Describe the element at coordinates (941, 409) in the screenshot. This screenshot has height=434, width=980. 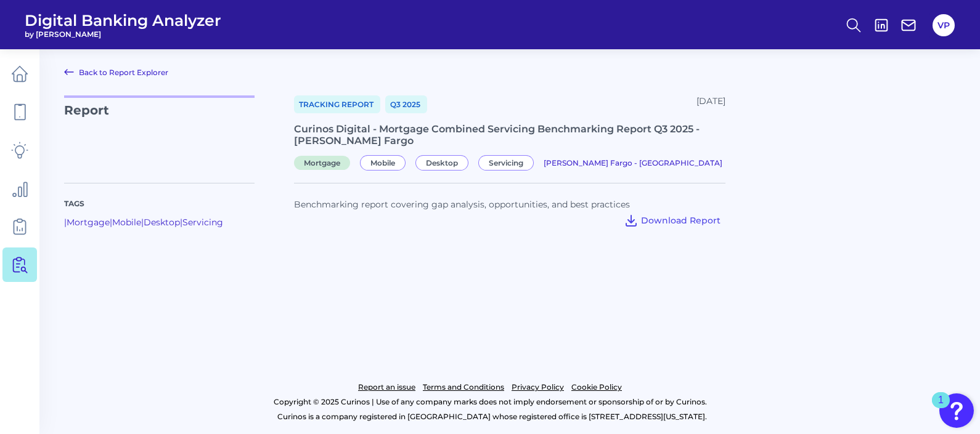
I see `div: 1` at that location.